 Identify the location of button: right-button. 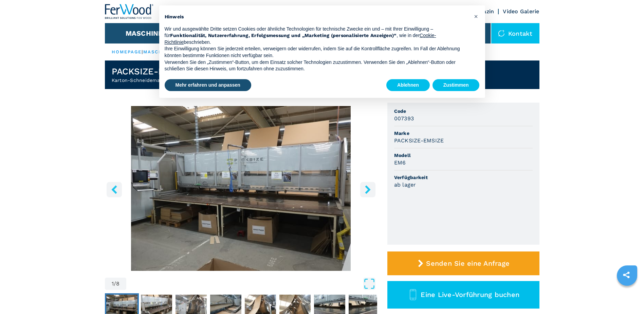
(368, 189).